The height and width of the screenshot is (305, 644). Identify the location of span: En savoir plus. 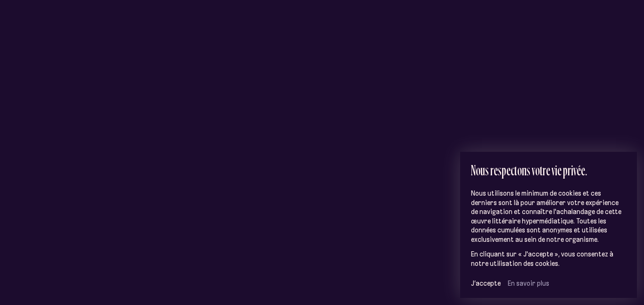
(529, 283).